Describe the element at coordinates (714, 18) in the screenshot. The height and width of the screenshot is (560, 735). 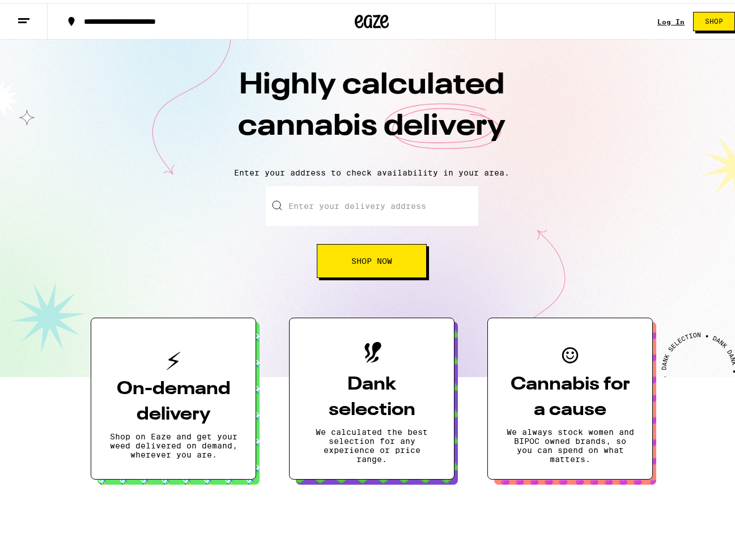
I see `button: Shop` at that location.